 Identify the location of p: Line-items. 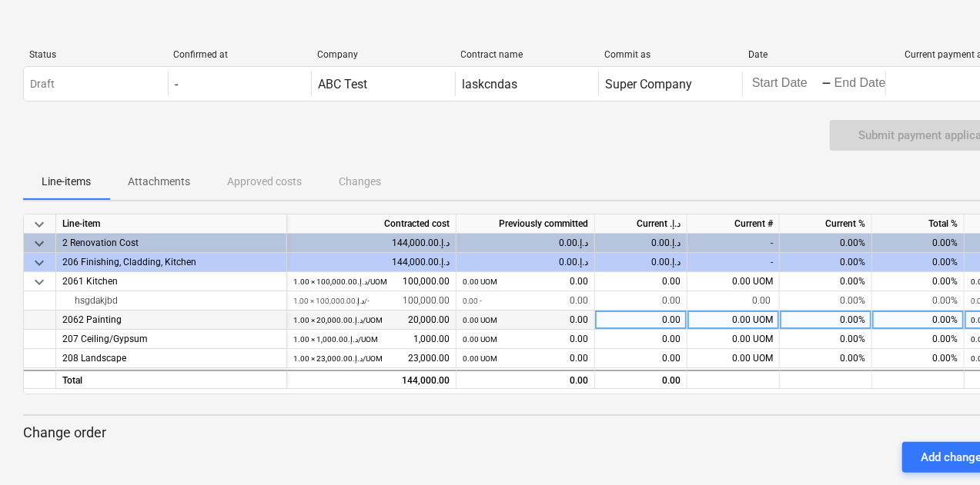
(66, 182).